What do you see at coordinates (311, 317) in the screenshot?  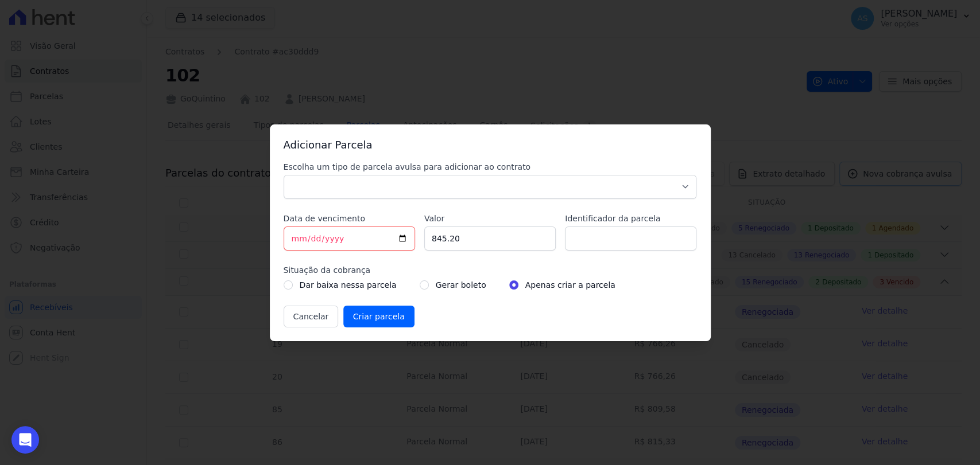 I see `button: Cancelar` at bounding box center [311, 317].